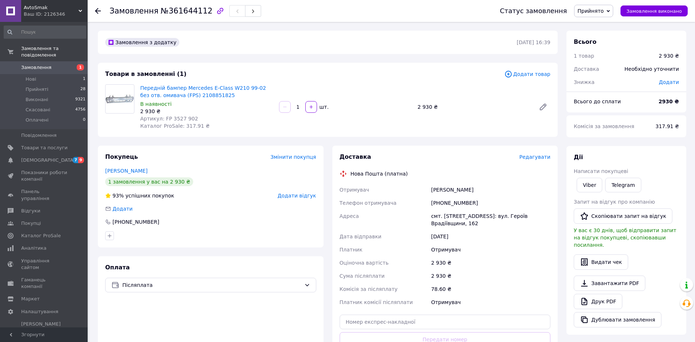  What do you see at coordinates (534, 11) in the screenshot?
I see `div: Статус замовлення` at bounding box center [534, 11].